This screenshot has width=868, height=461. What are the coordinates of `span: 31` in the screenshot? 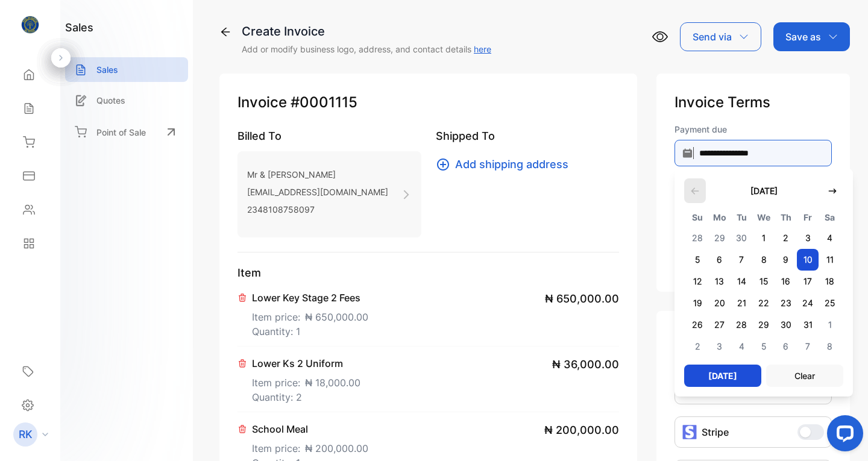 It's located at (808, 325).